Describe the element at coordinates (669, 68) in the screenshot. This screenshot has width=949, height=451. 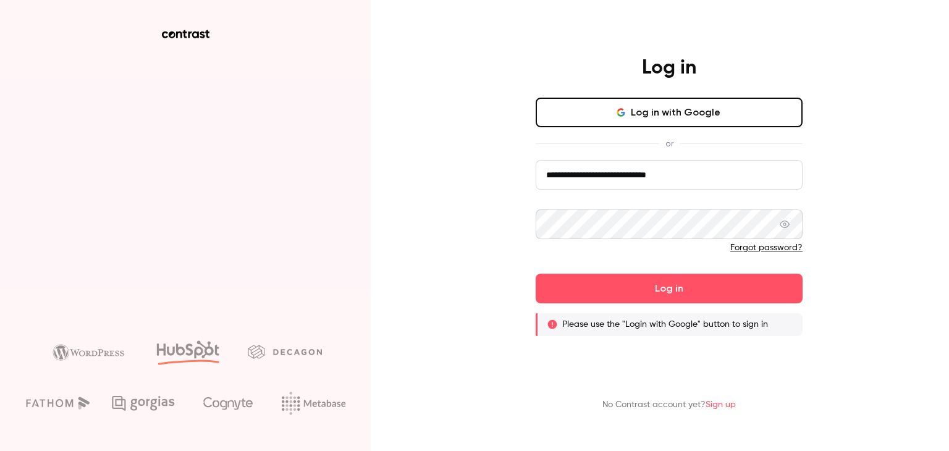
I see `h4: Log in` at that location.